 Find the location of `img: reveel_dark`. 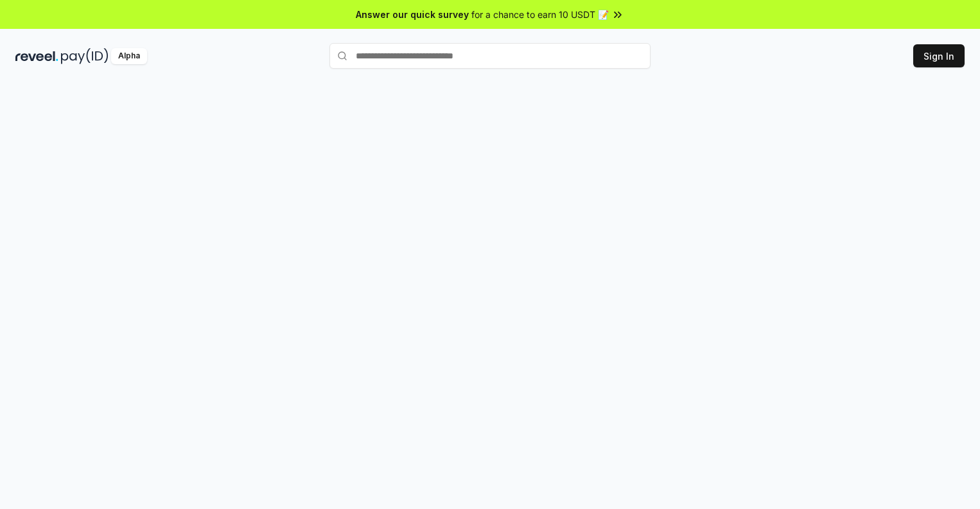

img: reveel_dark is located at coordinates (37, 56).